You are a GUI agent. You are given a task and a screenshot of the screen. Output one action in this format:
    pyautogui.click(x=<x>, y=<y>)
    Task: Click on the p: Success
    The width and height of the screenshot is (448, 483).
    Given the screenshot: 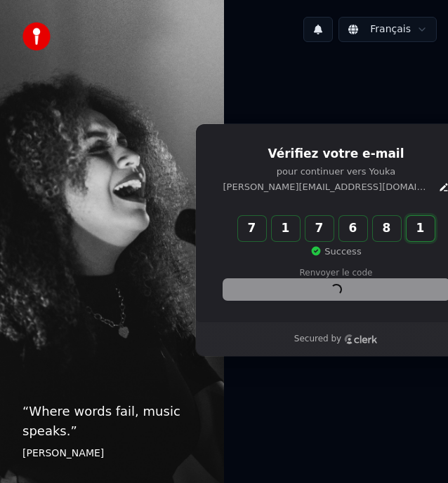 What is the action you would take?
    pyautogui.click(x=335, y=252)
    